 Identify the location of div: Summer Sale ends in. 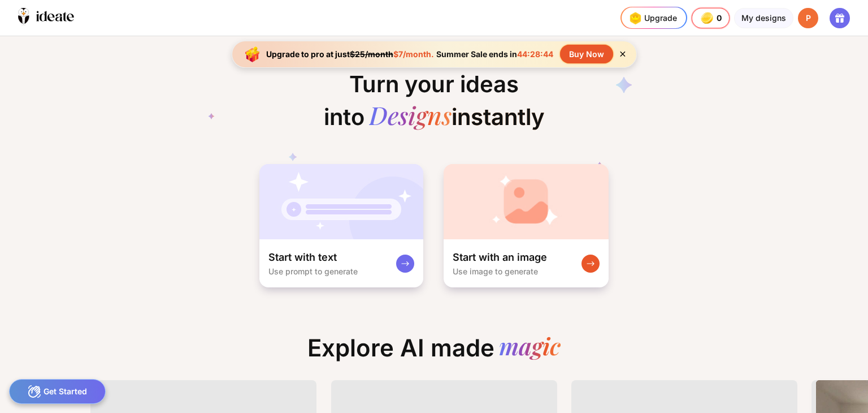
(494, 54).